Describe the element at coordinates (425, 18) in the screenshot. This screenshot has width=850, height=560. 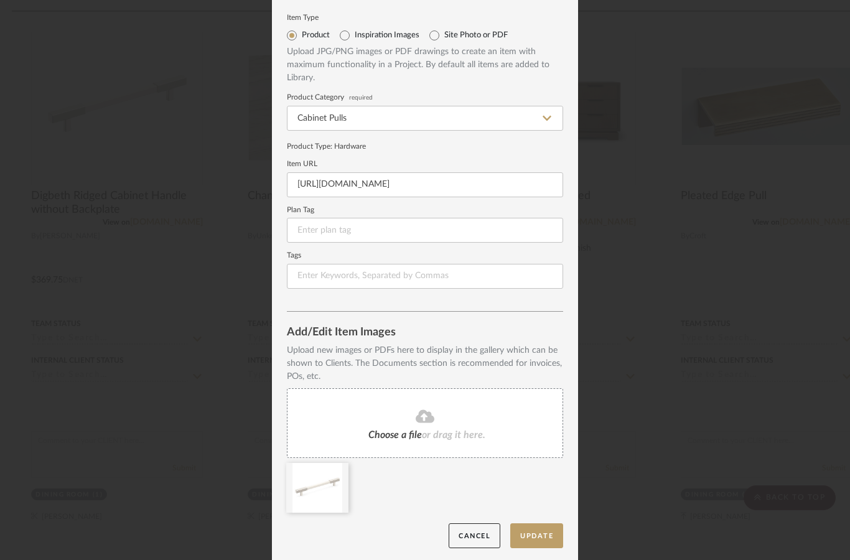
I see `label: Item Type` at that location.